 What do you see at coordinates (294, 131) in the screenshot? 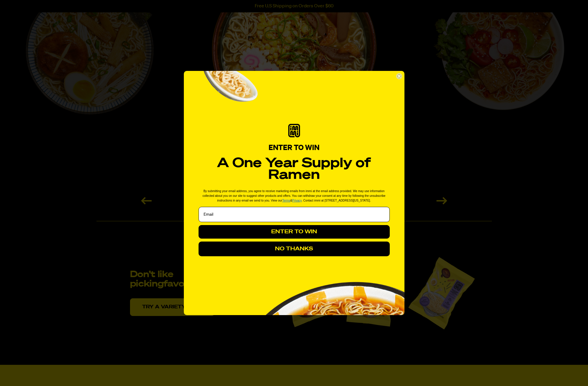
I see `img: immi` at bounding box center [294, 131].